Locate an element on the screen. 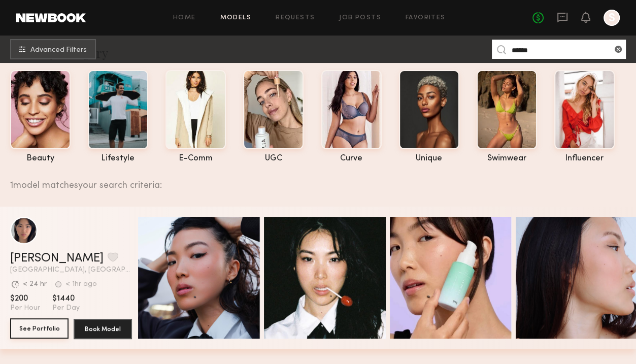 The height and width of the screenshot is (364, 636). span: Advanced Filters is located at coordinates (58, 50).